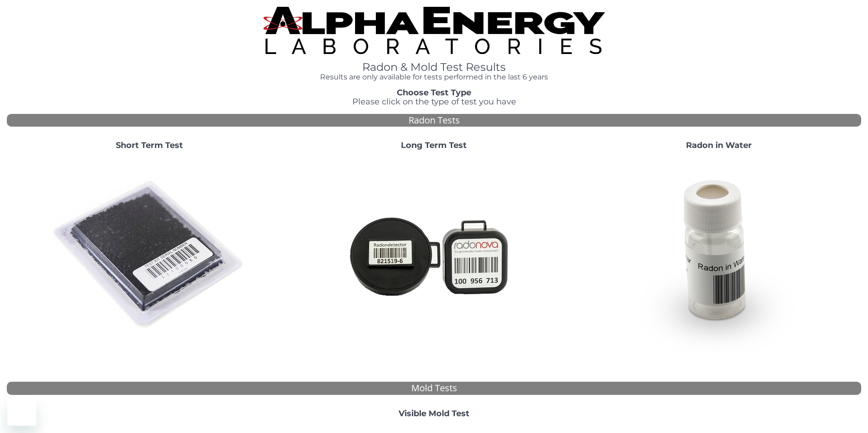 The image size is (868, 433). Describe the element at coordinates (434, 31) in the screenshot. I see `img: TightCrop.jpg` at that location.